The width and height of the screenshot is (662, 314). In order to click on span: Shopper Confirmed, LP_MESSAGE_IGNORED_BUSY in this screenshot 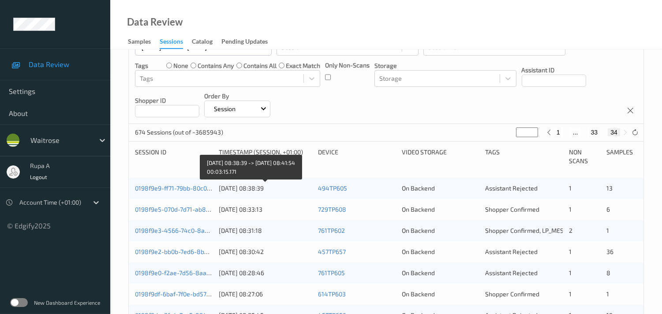, I will do `click(555, 230)`.